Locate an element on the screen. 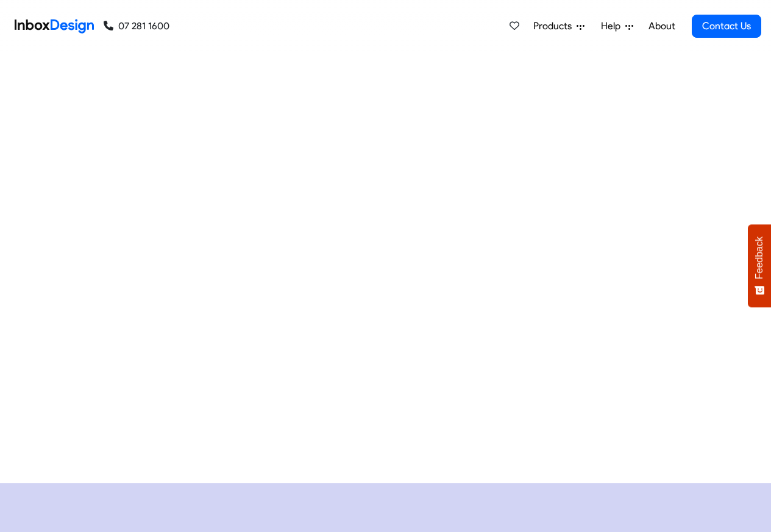  span: Feedback is located at coordinates (759, 258).